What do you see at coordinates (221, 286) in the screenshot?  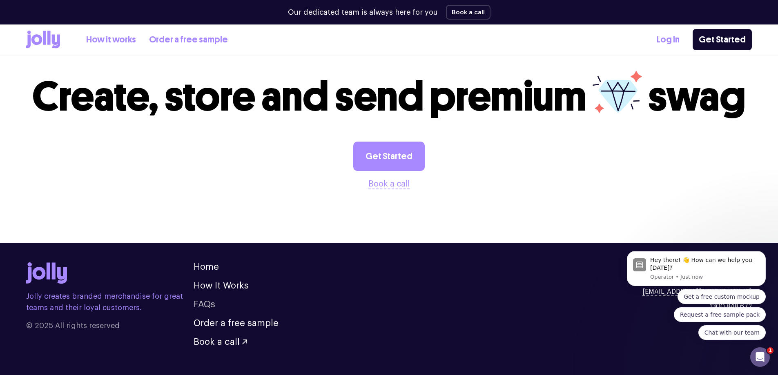 I see `a: How It Works` at bounding box center [221, 286].